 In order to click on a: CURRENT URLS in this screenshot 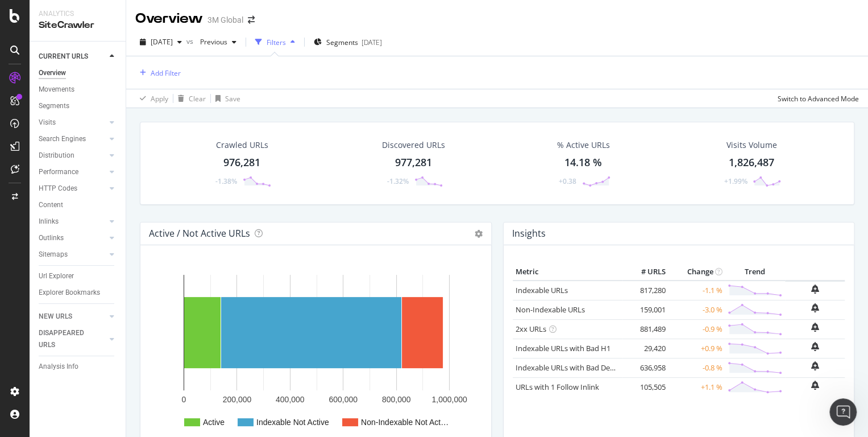, I will do `click(72, 56)`.